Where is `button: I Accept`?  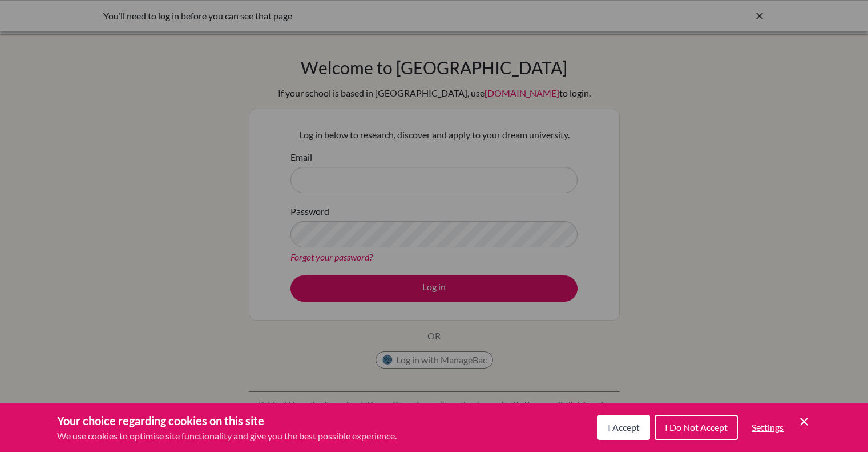 button: I Accept is located at coordinates (624, 427).